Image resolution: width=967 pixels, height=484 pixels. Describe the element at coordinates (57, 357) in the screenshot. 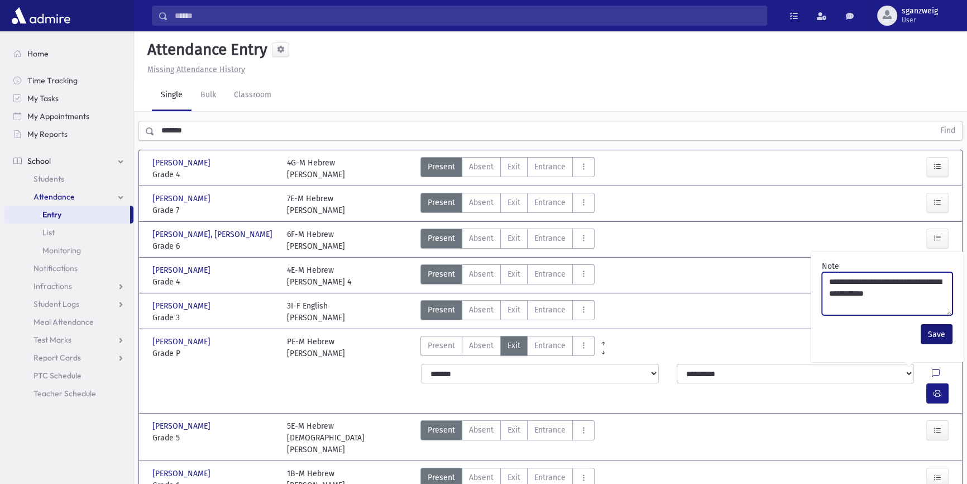

I see `span: Report Cards` at that location.